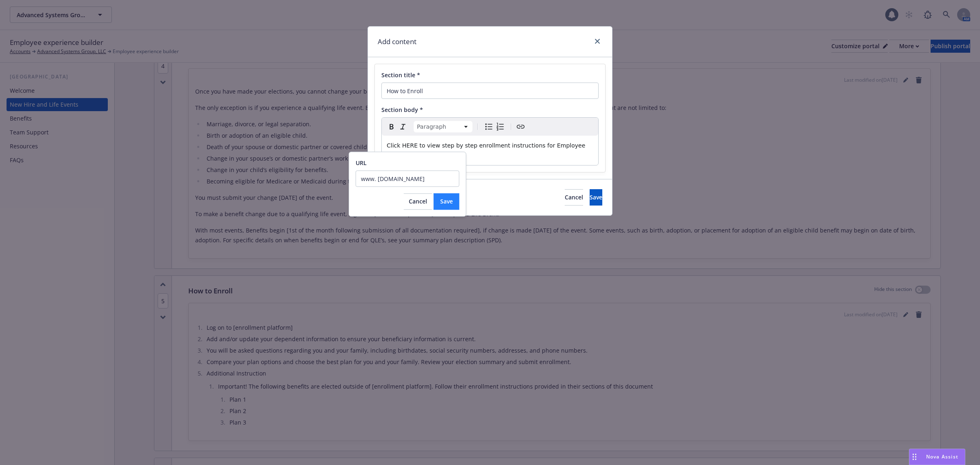 This screenshot has width=980, height=465. What do you see at coordinates (361, 163) in the screenshot?
I see `span: URL` at bounding box center [361, 163].